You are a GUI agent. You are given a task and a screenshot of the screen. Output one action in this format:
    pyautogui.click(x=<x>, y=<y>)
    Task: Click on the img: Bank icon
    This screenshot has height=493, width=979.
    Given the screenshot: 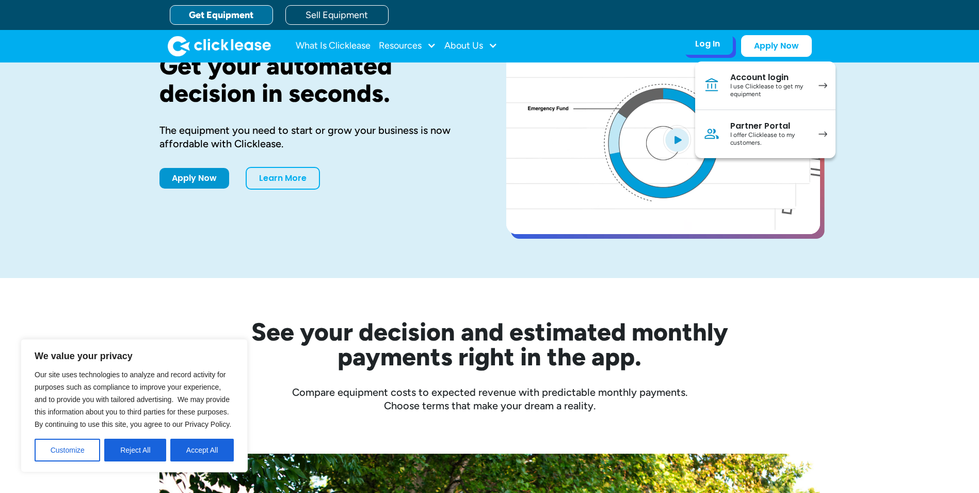 What is the action you would take?
    pyautogui.click(x=712, y=85)
    